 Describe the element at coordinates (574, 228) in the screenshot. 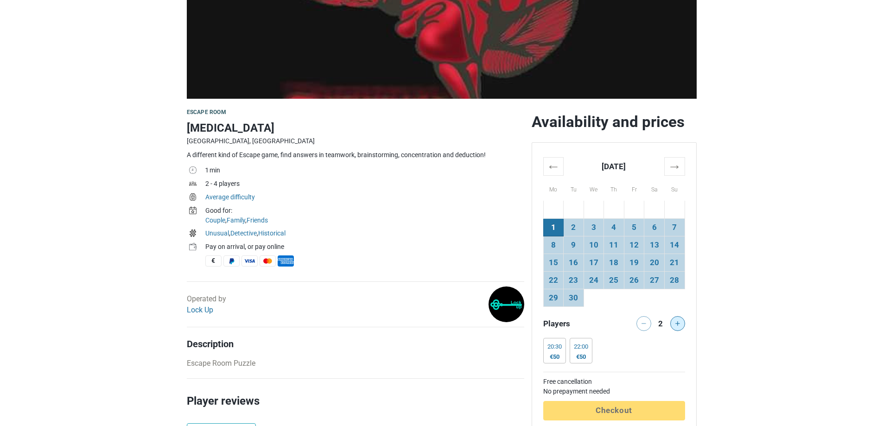

I see `td: 2` at that location.